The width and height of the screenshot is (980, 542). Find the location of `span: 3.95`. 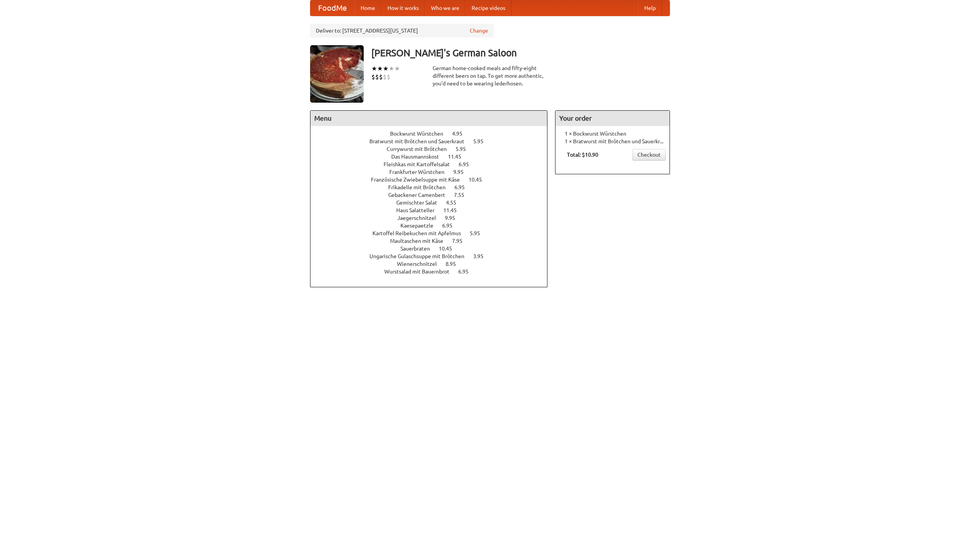

span: 3.95 is located at coordinates (482, 257).